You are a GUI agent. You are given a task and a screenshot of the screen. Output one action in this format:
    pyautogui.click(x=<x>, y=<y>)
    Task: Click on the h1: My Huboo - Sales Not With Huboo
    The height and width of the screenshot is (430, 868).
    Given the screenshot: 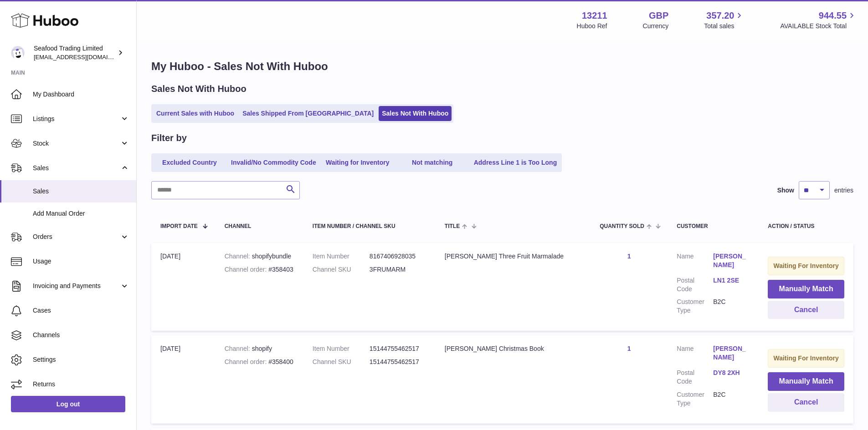 What is the action you would take?
    pyautogui.click(x=502, y=67)
    